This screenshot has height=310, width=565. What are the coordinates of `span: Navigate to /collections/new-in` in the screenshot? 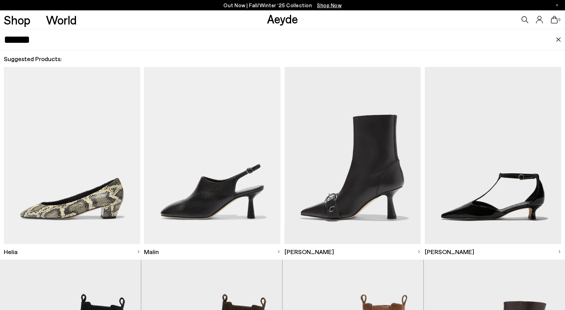 It's located at (329, 5).